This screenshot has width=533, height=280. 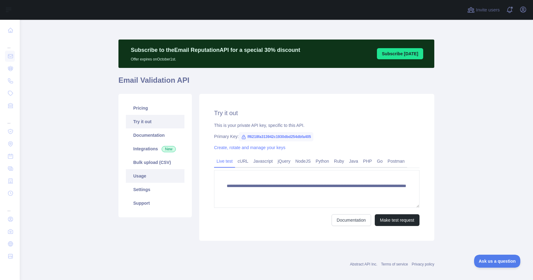 I want to click on a: Usage, so click(x=155, y=176).